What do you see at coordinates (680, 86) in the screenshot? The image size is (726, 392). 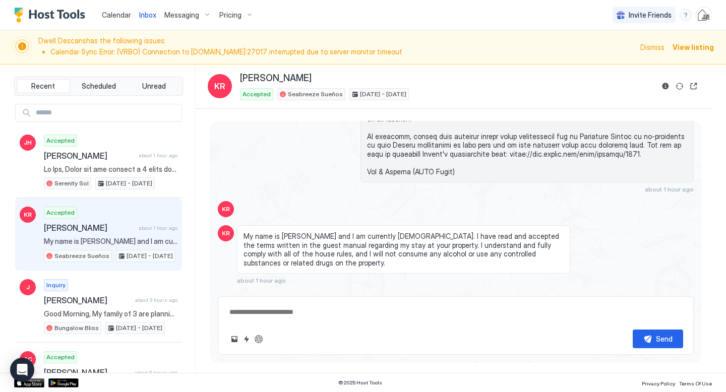 I see `button: Sync reservation` at bounding box center [680, 86].